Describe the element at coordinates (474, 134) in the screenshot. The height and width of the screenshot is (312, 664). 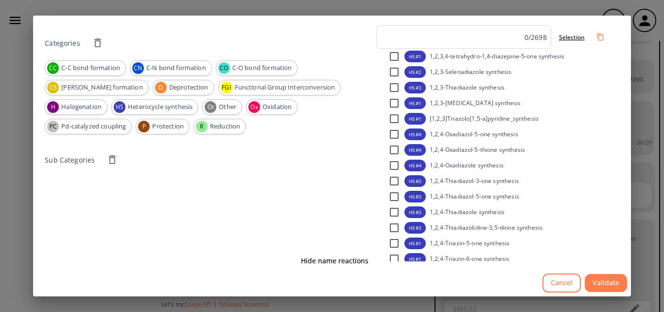
I see `span: 1,2,4-Oxadiazol-5-one synthesis` at that location.